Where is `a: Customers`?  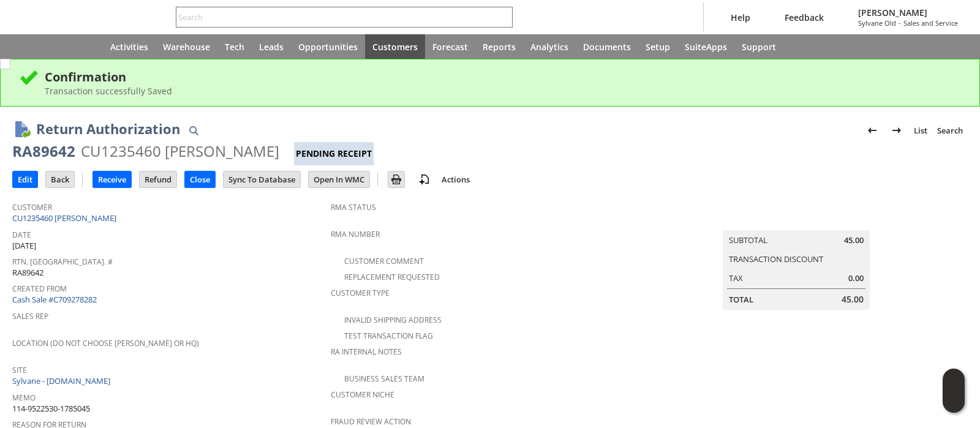
a: Customers is located at coordinates (395, 47).